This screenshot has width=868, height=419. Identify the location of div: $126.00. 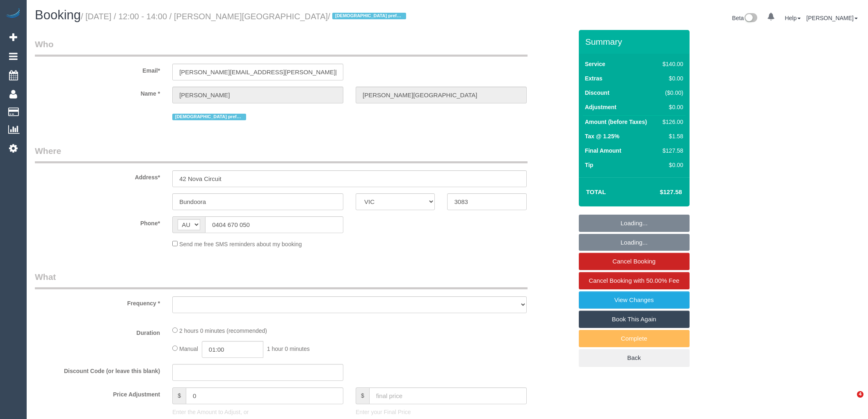
(671, 122).